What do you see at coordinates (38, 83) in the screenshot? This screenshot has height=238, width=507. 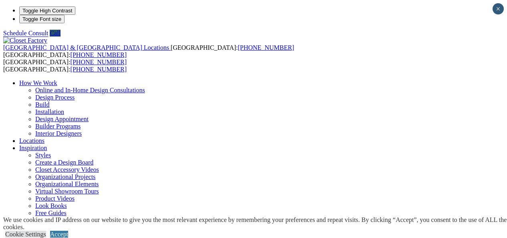 I see `a: How We Work` at bounding box center [38, 83].